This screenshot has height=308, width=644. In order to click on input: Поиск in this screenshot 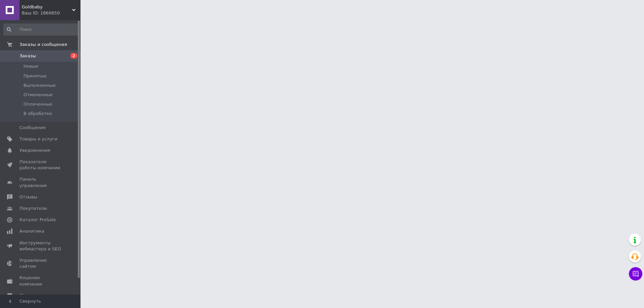, I will do `click(41, 29)`.